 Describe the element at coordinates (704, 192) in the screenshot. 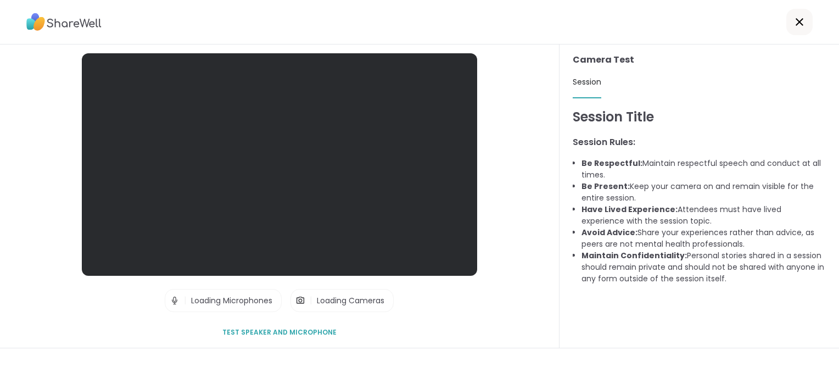

I see `li: Keep your camera on and remain visible for the entire session.` at that location.